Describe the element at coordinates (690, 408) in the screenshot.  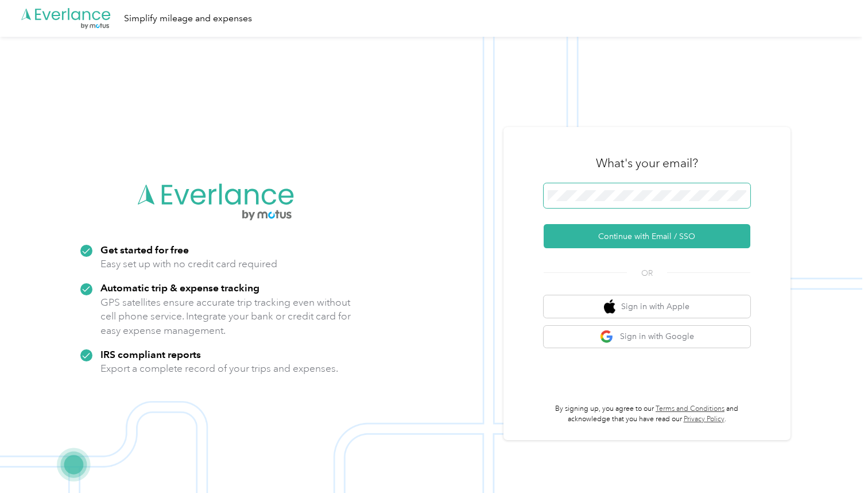
I see `a: Terms and Conditions` at that location.